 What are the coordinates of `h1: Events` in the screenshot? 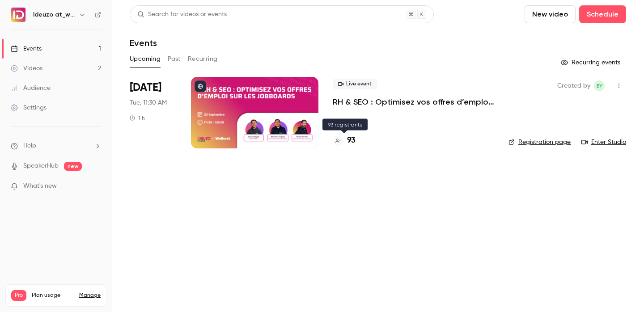 It's located at (143, 43).